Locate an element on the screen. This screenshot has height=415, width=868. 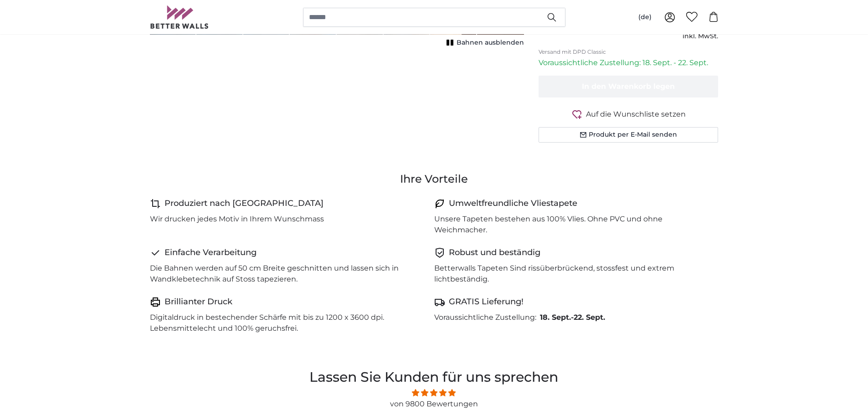
p: Voraussichtliche Zustellung: is located at coordinates (486, 317).